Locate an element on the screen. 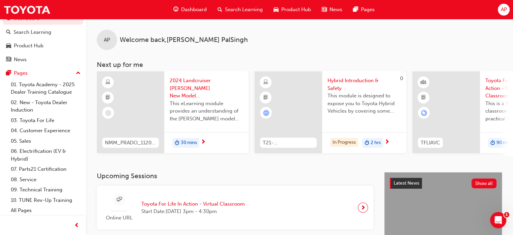 The width and height of the screenshot is (513, 235). a: All Pages is located at coordinates (46, 210).